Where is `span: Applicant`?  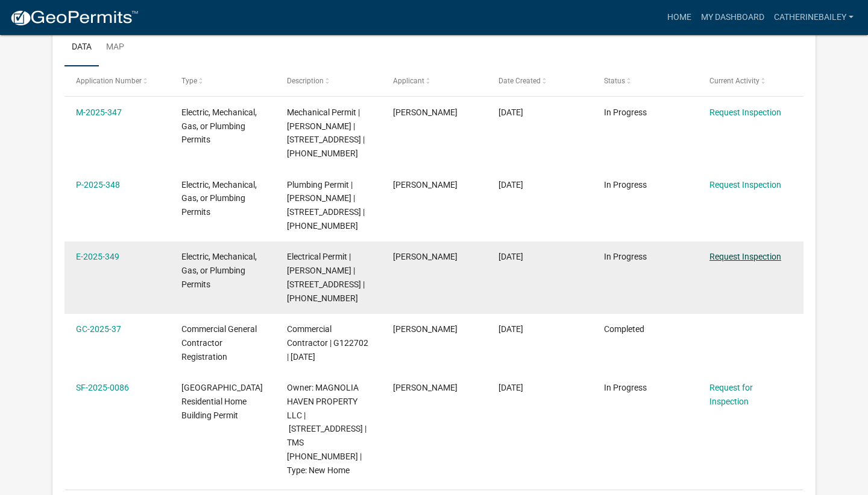 span: Applicant is located at coordinates (409, 81).